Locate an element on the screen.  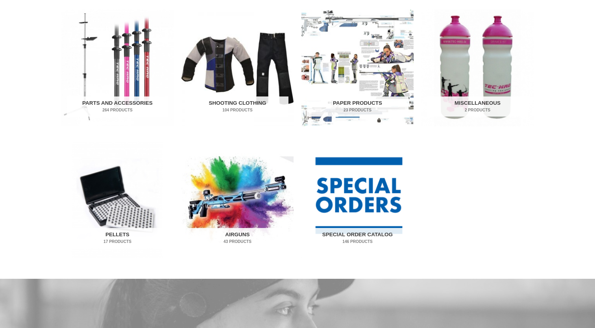
mark: 104 Products is located at coordinates (238, 110).